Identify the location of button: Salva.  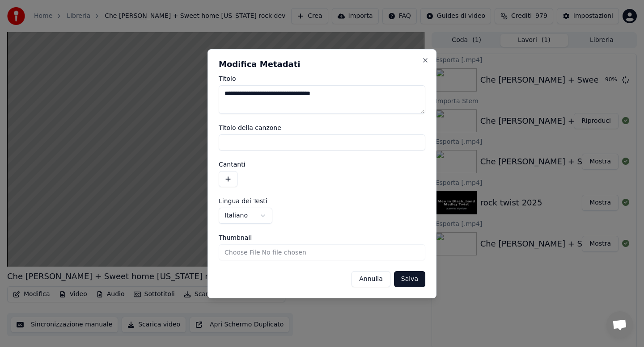
(409, 279).